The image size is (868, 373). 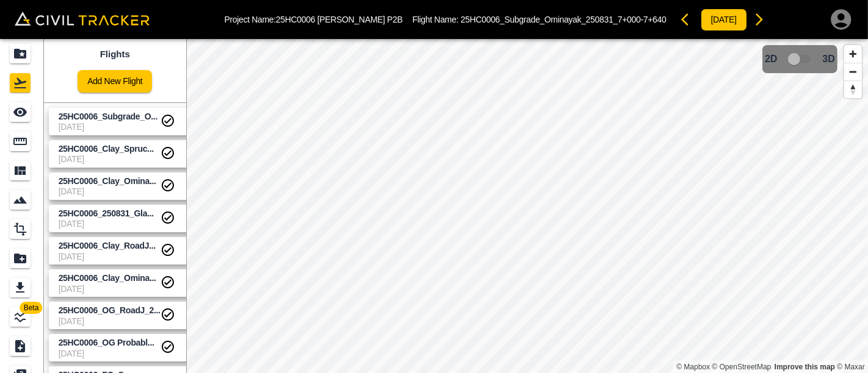 What do you see at coordinates (770, 60) in the screenshot?
I see `span: 2D` at bounding box center [770, 60].